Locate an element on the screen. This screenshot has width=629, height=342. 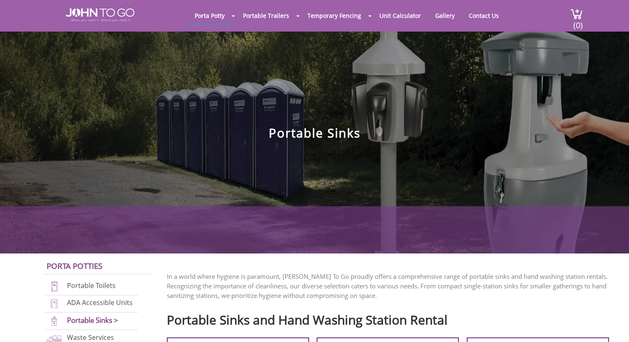
a: Unit Calculator is located at coordinates (400, 15).